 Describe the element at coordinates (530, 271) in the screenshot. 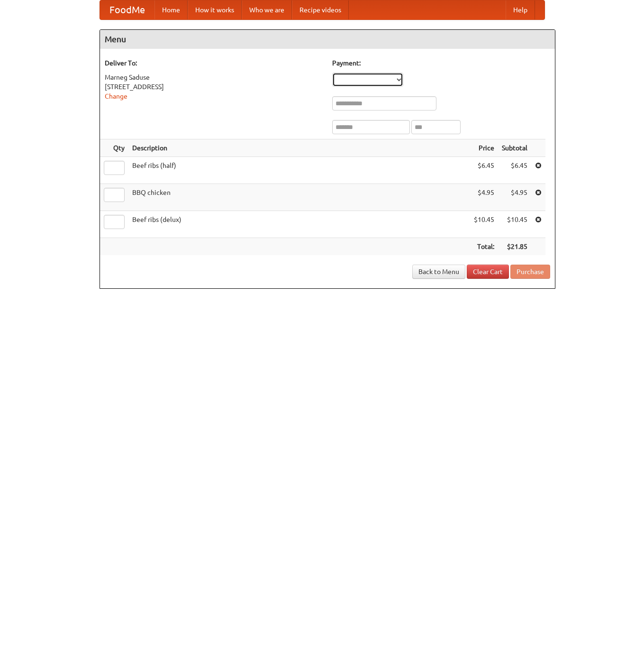

I see `button: Purchase` at that location.